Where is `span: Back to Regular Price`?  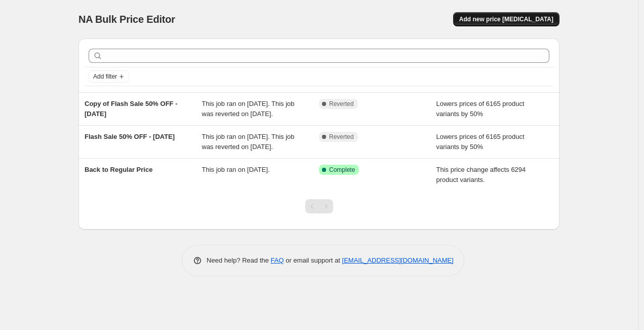 span: Back to Regular Price is located at coordinates (118, 169).